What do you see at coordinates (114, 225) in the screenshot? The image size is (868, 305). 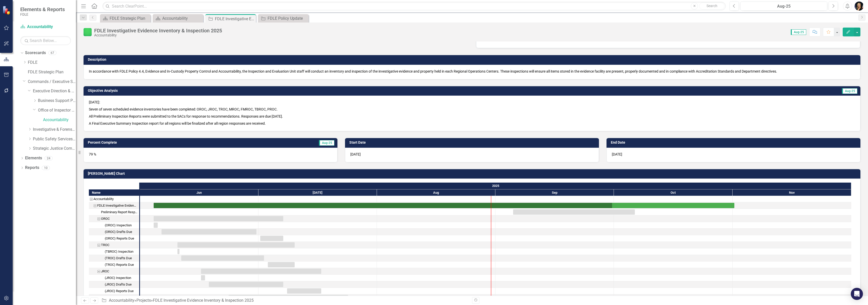 I see `div: (OROC) Inspection` at bounding box center [114, 225].